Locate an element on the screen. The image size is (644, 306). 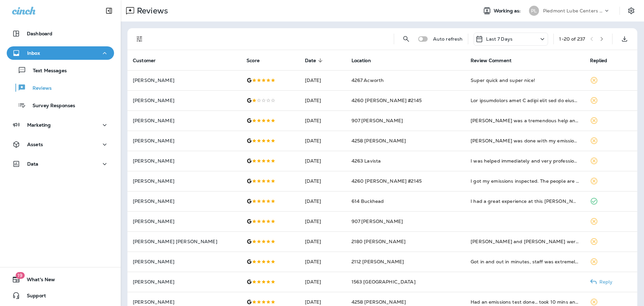
div: Got in and out in minutes, staff was extremely friendly. Highly recommended is located at coordinates (525, 262).